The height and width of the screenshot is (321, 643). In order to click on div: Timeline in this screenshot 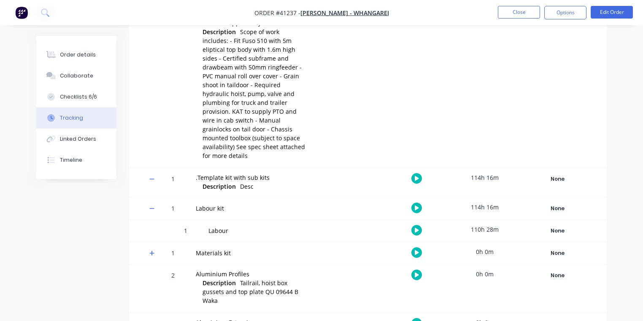, I will do `click(71, 160)`.